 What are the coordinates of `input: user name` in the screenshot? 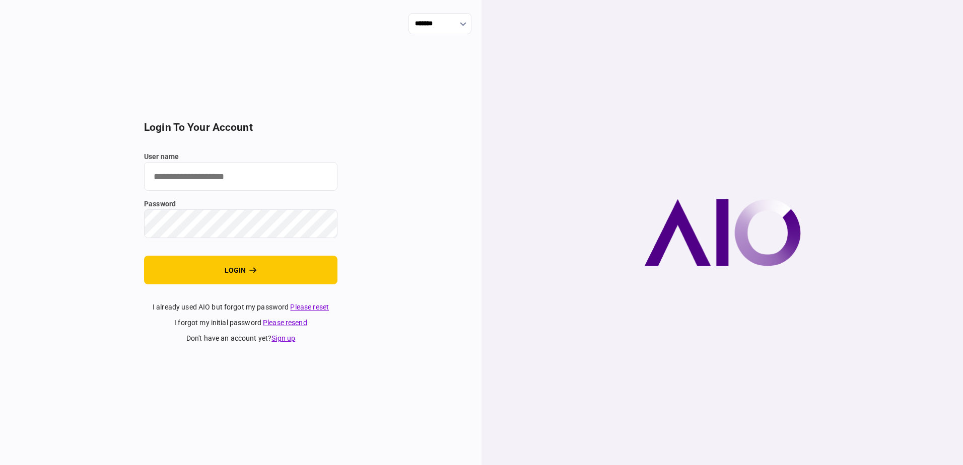 It's located at (241, 176).